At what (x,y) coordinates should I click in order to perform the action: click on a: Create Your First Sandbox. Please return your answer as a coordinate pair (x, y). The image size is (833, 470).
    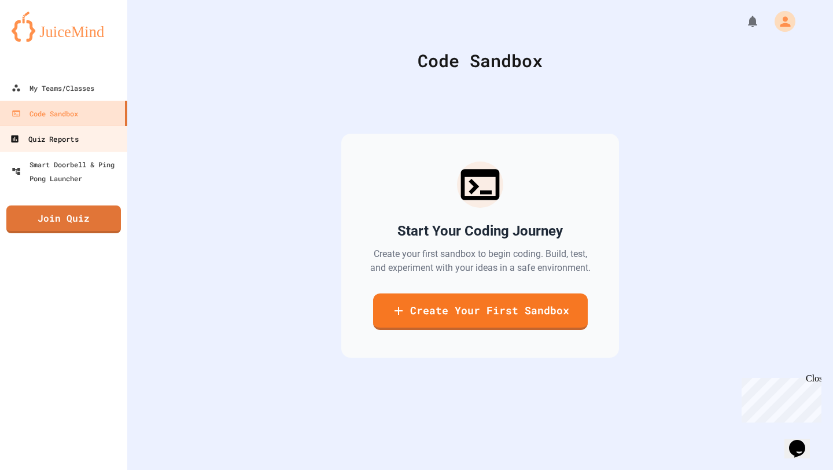
    Looking at the image, I should click on (480, 311).